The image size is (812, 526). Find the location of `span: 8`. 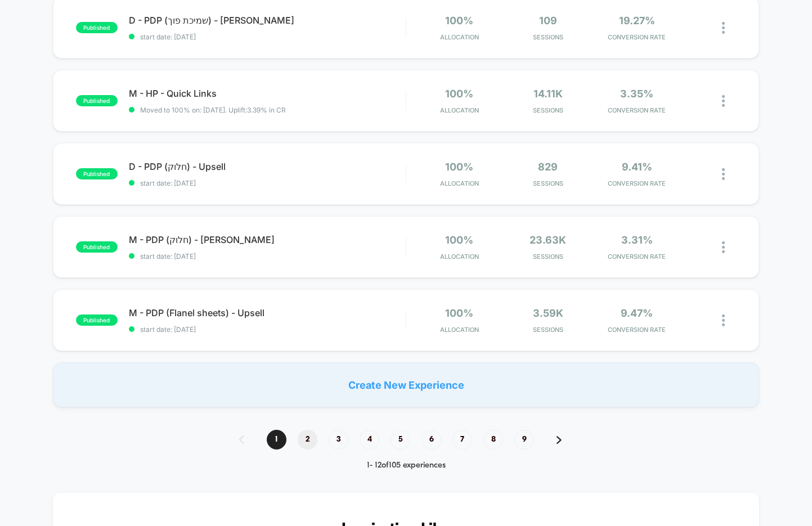

span: 8 is located at coordinates (493, 440).